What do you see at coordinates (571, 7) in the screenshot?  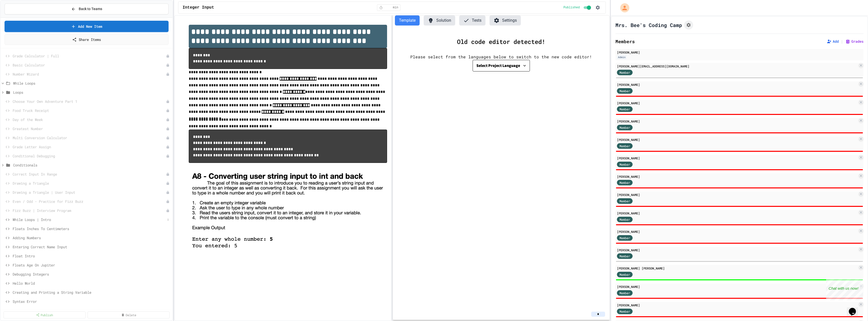 I see `span: Published` at bounding box center [571, 7].